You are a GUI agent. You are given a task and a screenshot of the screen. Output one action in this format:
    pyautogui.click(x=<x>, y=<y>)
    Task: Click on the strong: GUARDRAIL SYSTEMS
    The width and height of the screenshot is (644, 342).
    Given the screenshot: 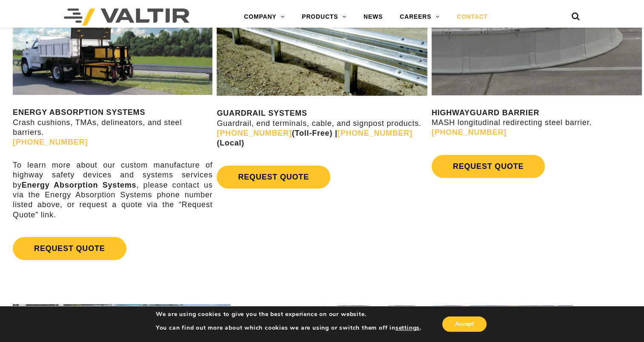 What is the action you would take?
    pyautogui.click(x=262, y=113)
    